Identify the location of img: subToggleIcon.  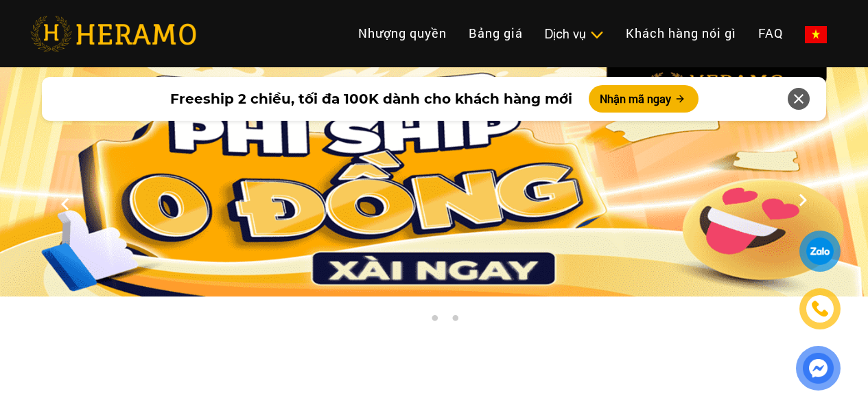
(597, 35).